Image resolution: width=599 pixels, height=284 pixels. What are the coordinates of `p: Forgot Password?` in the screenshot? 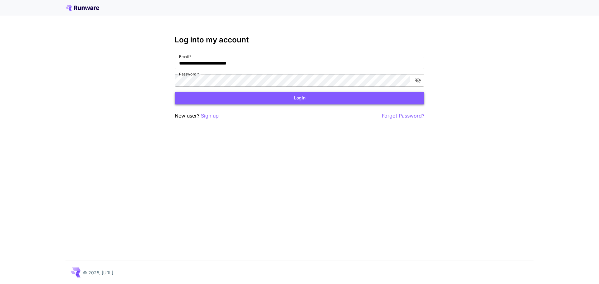 It's located at (403, 116).